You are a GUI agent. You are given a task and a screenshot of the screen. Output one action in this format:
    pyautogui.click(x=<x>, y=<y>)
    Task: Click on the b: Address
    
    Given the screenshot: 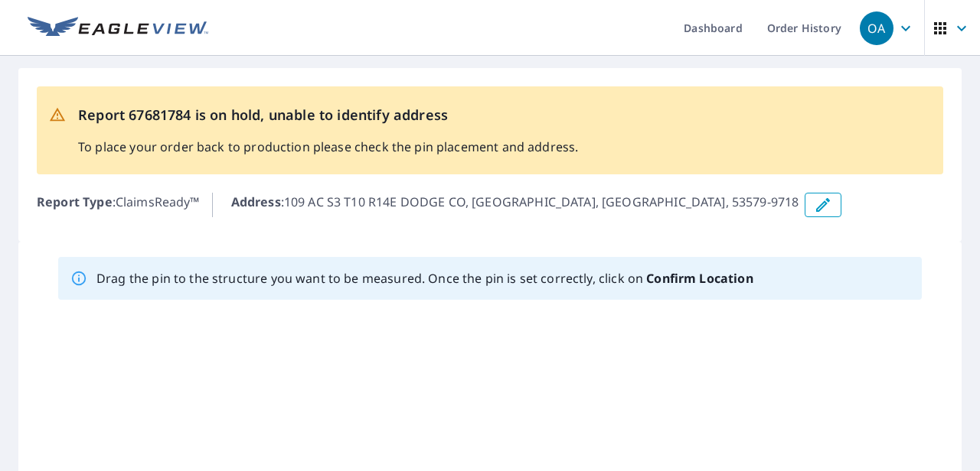 What is the action you would take?
    pyautogui.click(x=256, y=202)
    